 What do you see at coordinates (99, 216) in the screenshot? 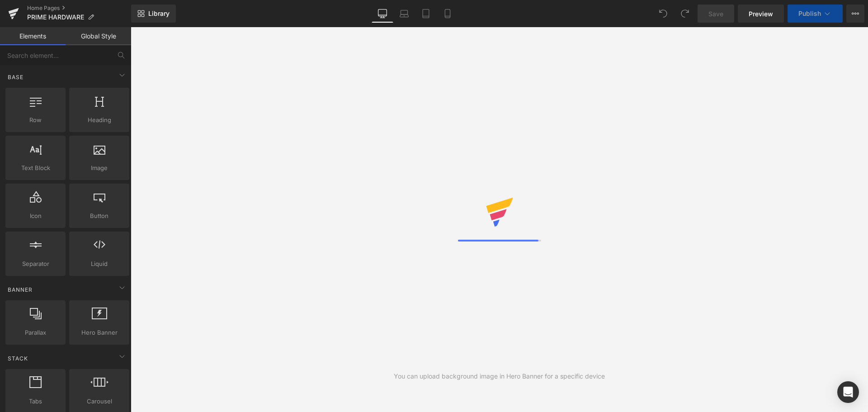
I see `span: Button` at bounding box center [99, 216].